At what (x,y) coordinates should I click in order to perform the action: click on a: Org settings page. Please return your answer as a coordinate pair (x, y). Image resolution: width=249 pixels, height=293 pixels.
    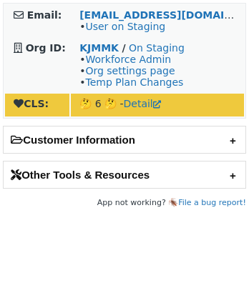
    Looking at the image, I should click on (129, 71).